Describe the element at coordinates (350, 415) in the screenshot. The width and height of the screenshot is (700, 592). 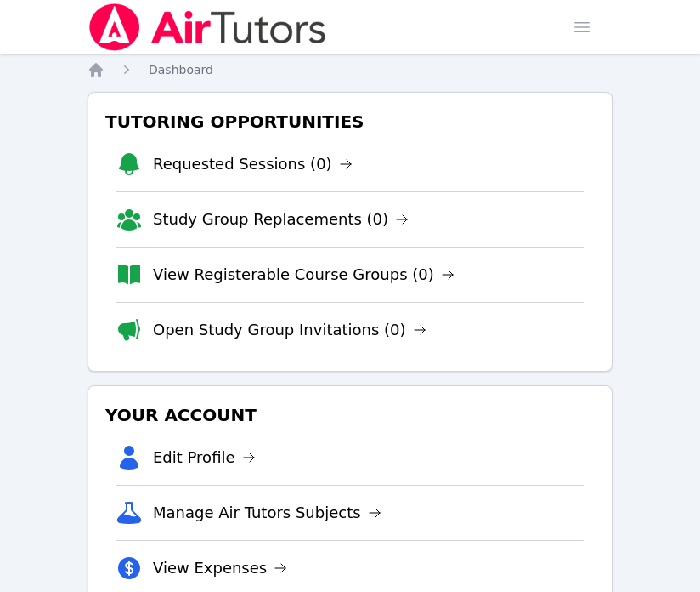
I see `h3: Your Account` at that location.